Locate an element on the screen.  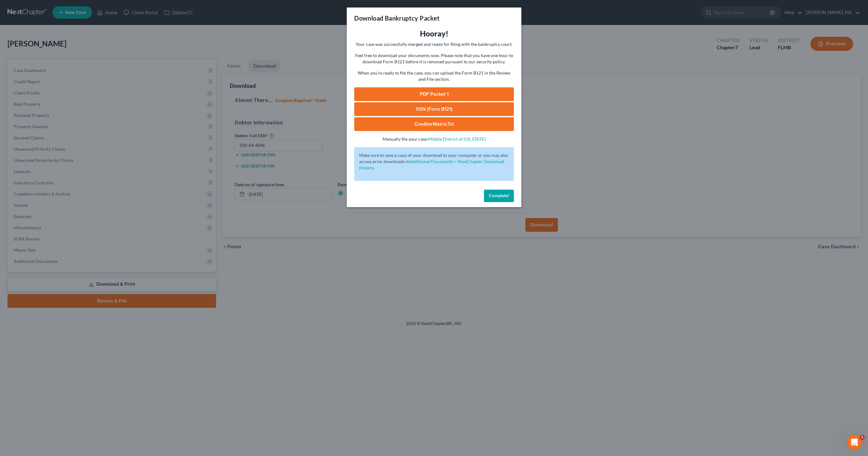
a: PDF Packet 1 is located at coordinates (434, 94).